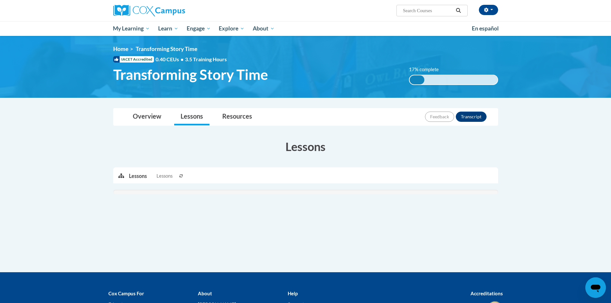  I want to click on a: Lessons, so click(192, 117).